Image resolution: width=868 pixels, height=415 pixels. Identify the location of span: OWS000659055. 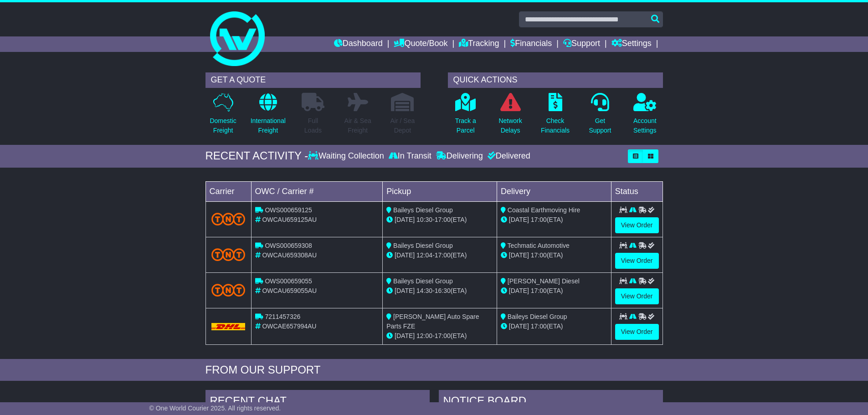
(288, 281).